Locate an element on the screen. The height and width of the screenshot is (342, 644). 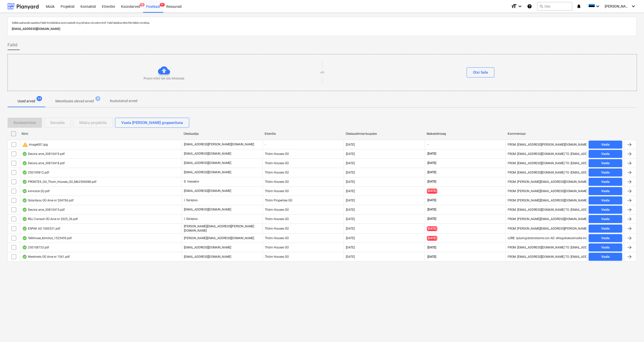
div: ESPAK AS 1000321.pdf is located at coordinates (41, 229).